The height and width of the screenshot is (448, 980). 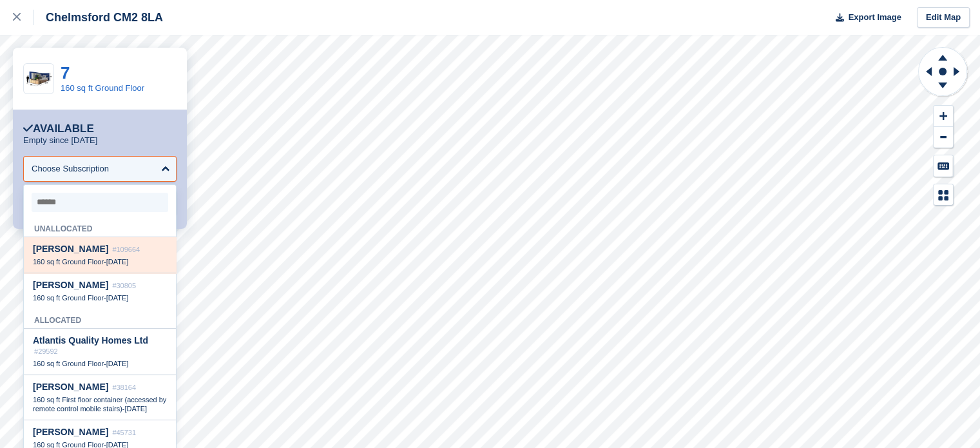 I want to click on span: #109664, so click(x=125, y=250).